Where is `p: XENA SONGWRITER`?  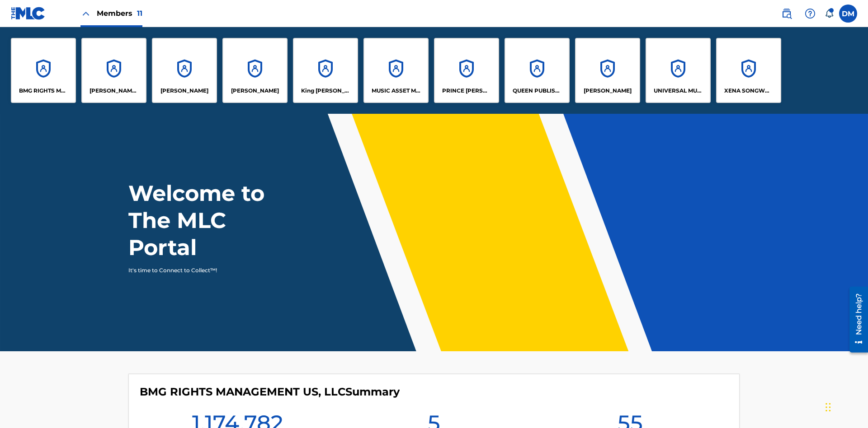
p: XENA SONGWRITER is located at coordinates (749, 91).